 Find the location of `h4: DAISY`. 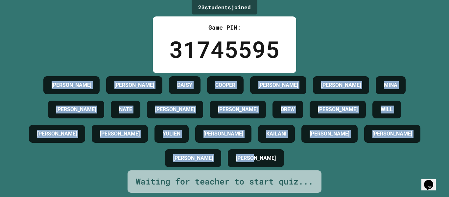

h4: DAISY is located at coordinates (185, 85).